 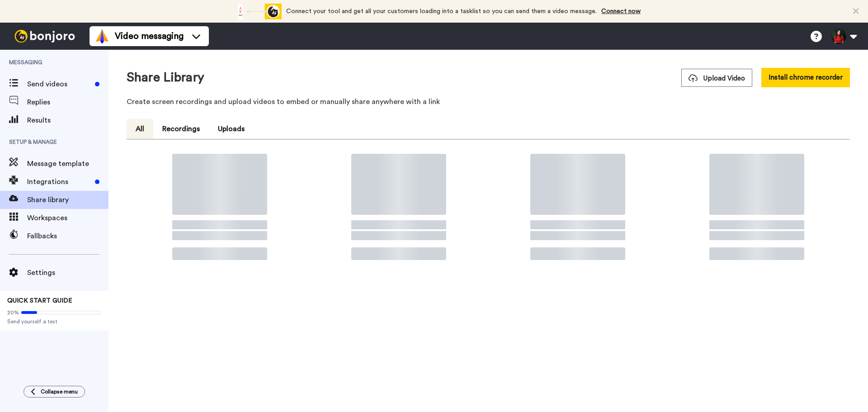 I want to click on a: Connect now, so click(x=621, y=11).